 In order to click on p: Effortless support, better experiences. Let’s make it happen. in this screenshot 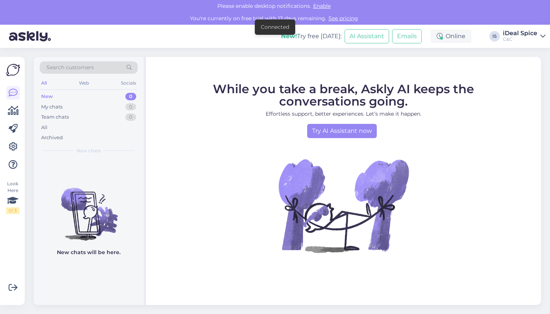, I will do `click(344, 114)`.